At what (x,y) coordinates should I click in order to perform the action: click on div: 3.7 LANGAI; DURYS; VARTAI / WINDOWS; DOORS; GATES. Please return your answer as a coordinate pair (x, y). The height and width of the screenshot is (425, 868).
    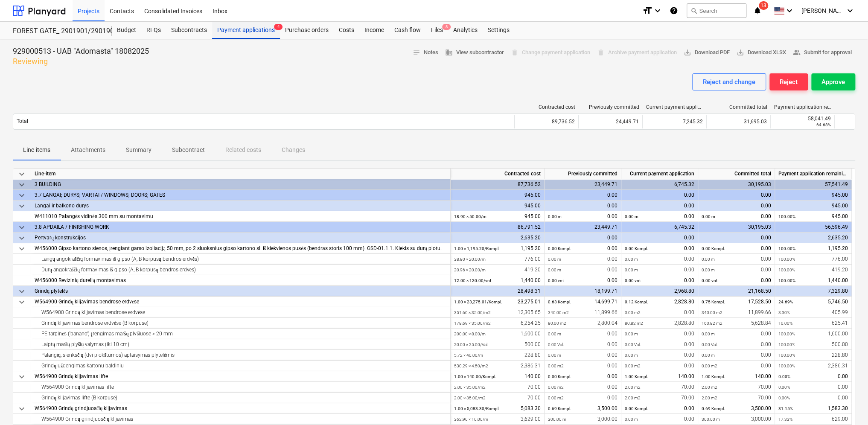
    Looking at the image, I should click on (241, 195).